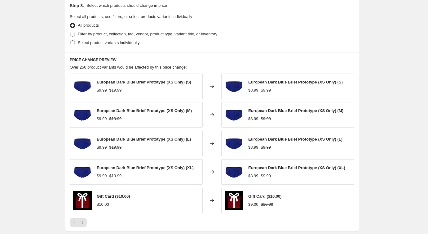 The width and height of the screenshot is (428, 234). Describe the element at coordinates (127, 6) in the screenshot. I see `p: Select which products should change in price` at that location.